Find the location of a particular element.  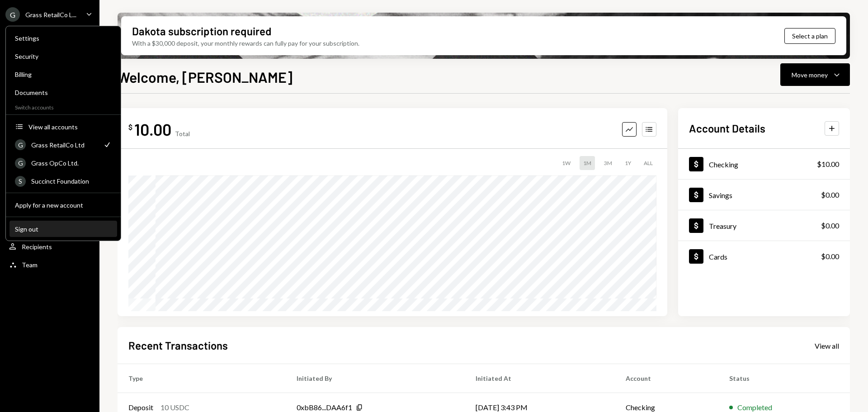

button: View all accounts is located at coordinates (63, 127).